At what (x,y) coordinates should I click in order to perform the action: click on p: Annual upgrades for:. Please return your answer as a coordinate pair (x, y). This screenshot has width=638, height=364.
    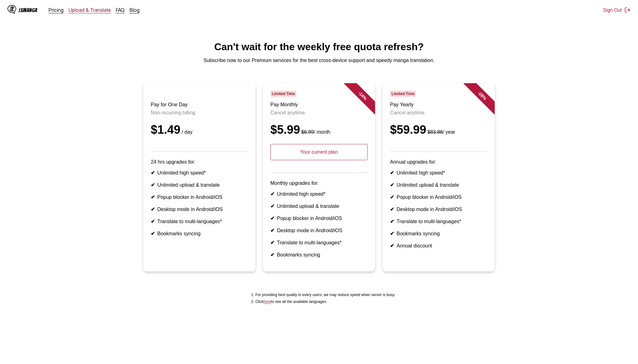
    Looking at the image, I should click on (439, 162).